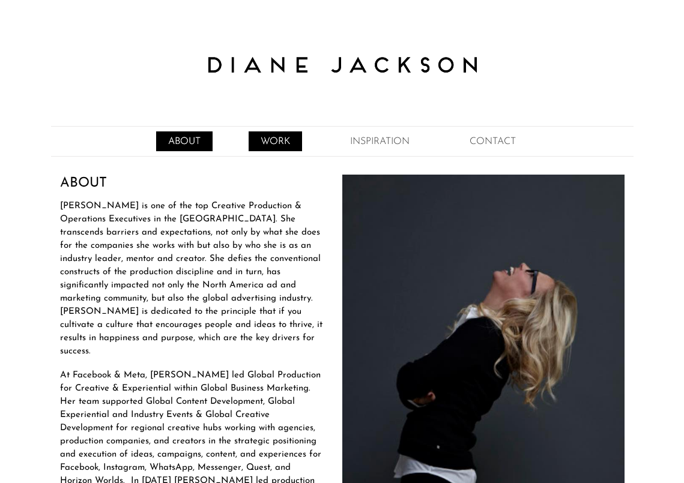  I want to click on a: WORK, so click(275, 141).